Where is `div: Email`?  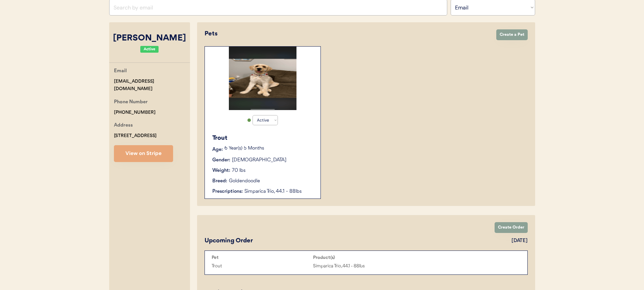 div: Email is located at coordinates (120, 72).